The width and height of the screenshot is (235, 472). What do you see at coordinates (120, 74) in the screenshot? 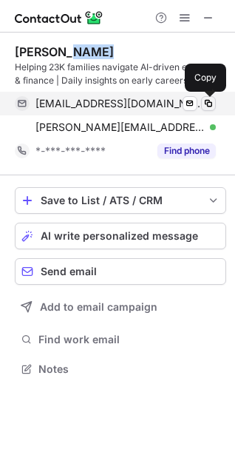
I see `div: Helping 23K families navigate AI-driven education & finance | Daily insights on early careers & A...` at bounding box center [120, 74].